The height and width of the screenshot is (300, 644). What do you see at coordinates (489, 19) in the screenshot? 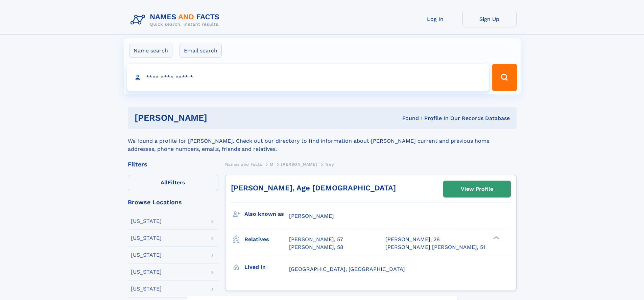
I see `a: Sign Up` at bounding box center [489, 19].